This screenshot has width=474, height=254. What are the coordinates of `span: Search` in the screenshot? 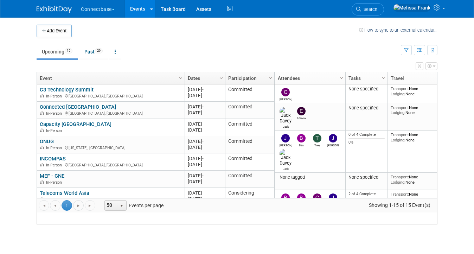 It's located at (369, 9).